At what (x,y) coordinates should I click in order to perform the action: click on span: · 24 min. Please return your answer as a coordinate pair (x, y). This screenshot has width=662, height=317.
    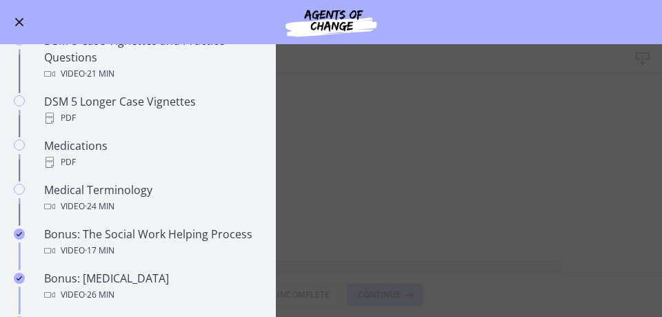
    Looking at the image, I should click on (99, 206).